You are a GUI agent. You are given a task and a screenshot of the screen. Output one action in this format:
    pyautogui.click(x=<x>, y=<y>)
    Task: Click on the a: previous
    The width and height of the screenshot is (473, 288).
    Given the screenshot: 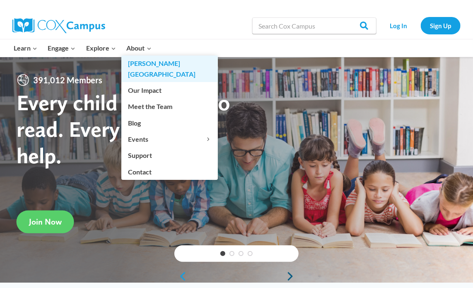 What is the action you would take?
    pyautogui.click(x=180, y=276)
    